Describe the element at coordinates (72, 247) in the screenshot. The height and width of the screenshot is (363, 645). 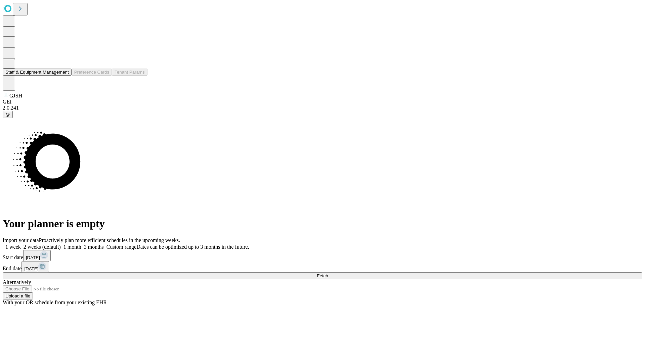
I see `span: 1 month` at that location.